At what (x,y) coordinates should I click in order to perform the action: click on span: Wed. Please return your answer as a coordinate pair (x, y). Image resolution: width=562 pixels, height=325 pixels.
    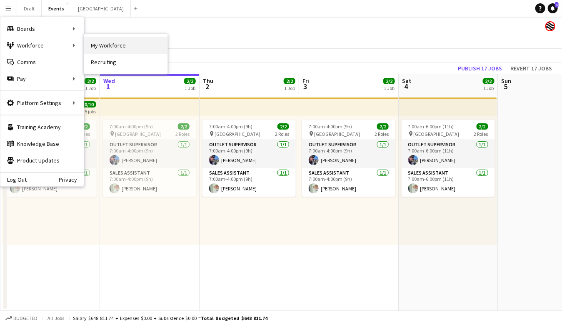
    Looking at the image, I should click on (109, 81).